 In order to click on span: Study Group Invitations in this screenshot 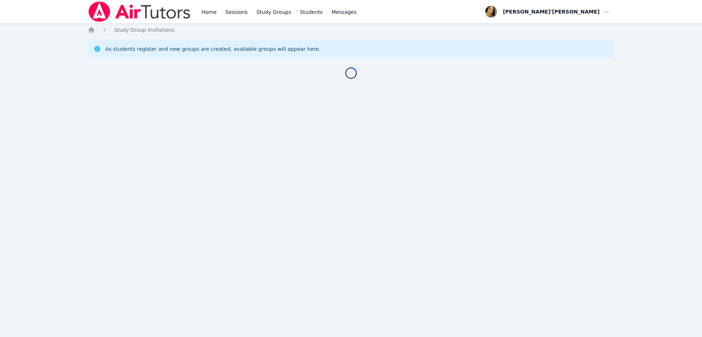, I will do `click(144, 30)`.